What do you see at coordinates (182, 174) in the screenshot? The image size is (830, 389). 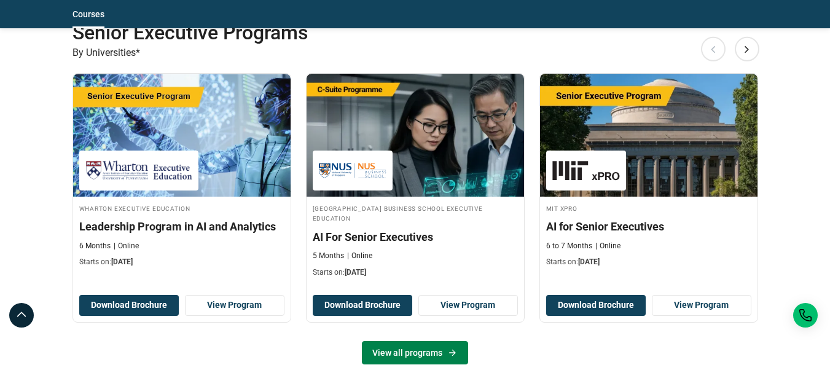 I see `a: AI and Machine Learning Course by Wharton Executive Education - September 25, 2025 Wharton Execut...` at bounding box center [182, 174].